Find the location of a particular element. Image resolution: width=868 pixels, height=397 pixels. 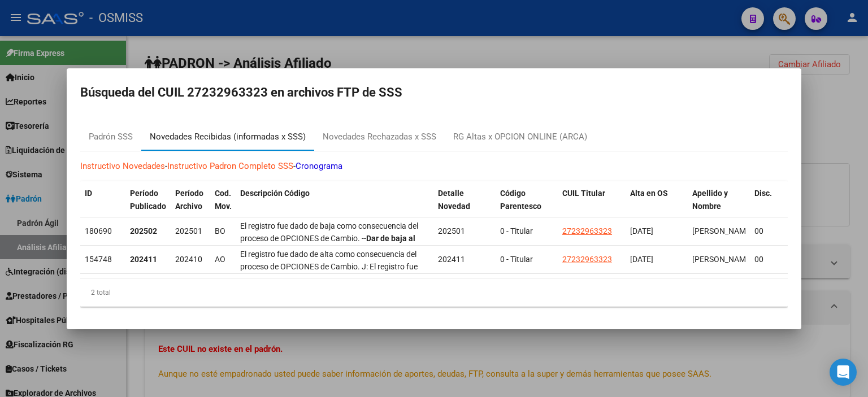

datatable-header-cell: Cierre presentación is located at coordinates (815, 206).